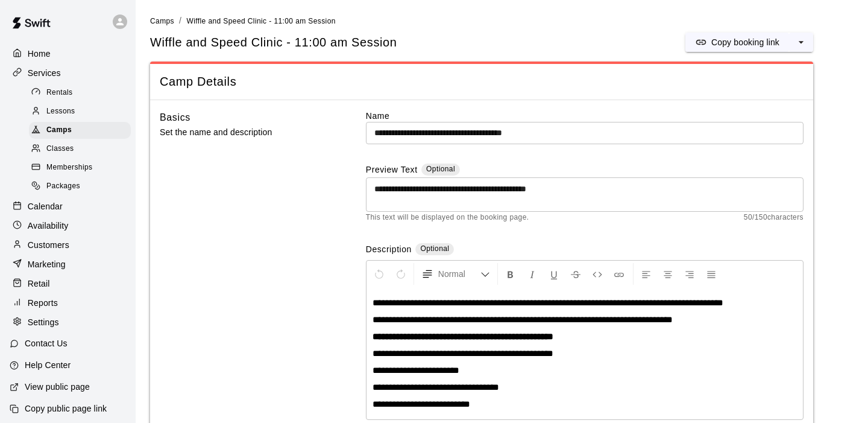 The height and width of the screenshot is (423, 868). Describe the element at coordinates (43, 322) in the screenshot. I see `p: Settings` at that location.